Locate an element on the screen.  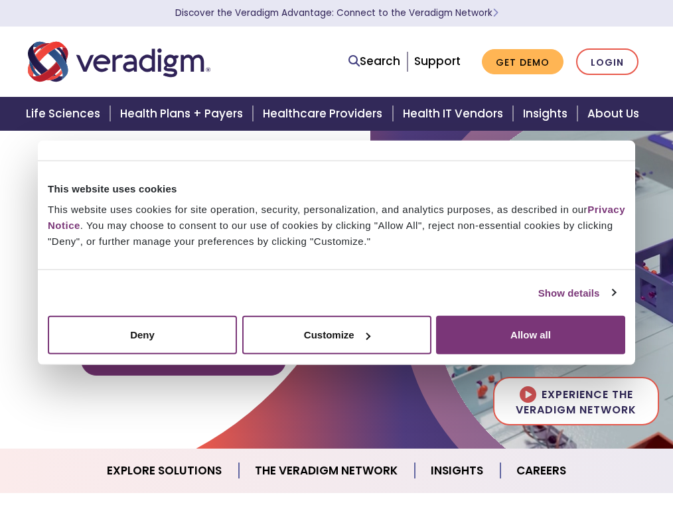
div: This website uses cookies is located at coordinates (336, 188).